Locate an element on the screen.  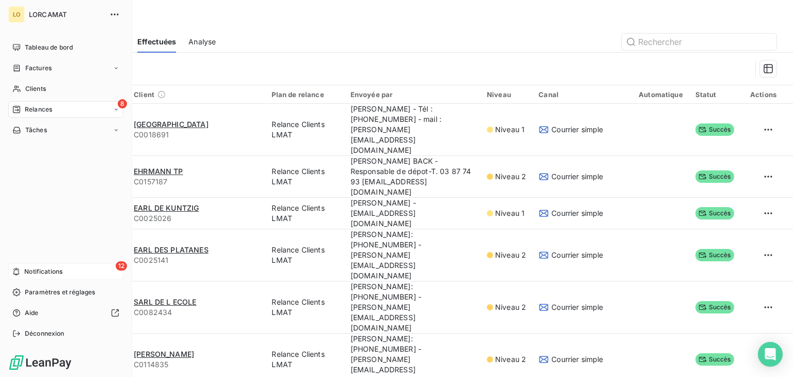
span: Paramètres et réglages is located at coordinates (60, 292).